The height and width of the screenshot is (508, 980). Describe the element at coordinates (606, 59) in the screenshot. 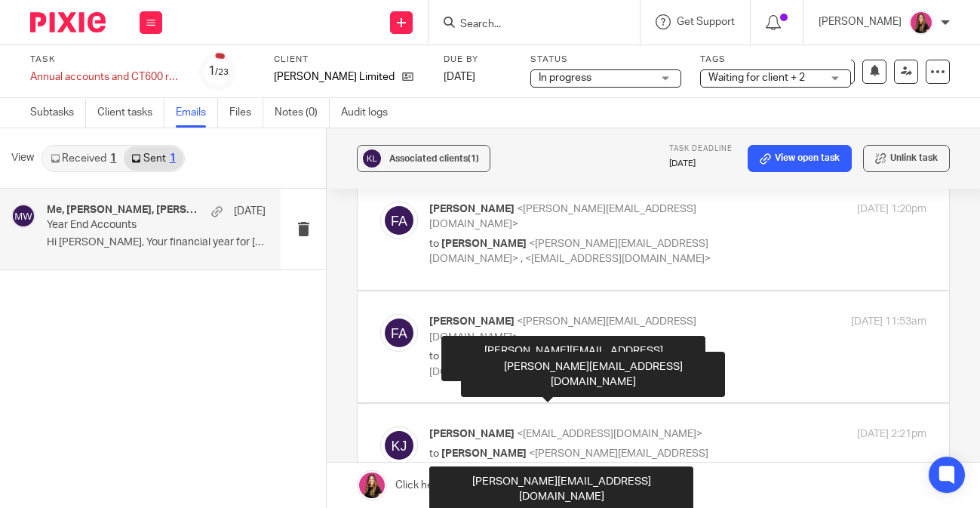

I see `label: Status` at that location.